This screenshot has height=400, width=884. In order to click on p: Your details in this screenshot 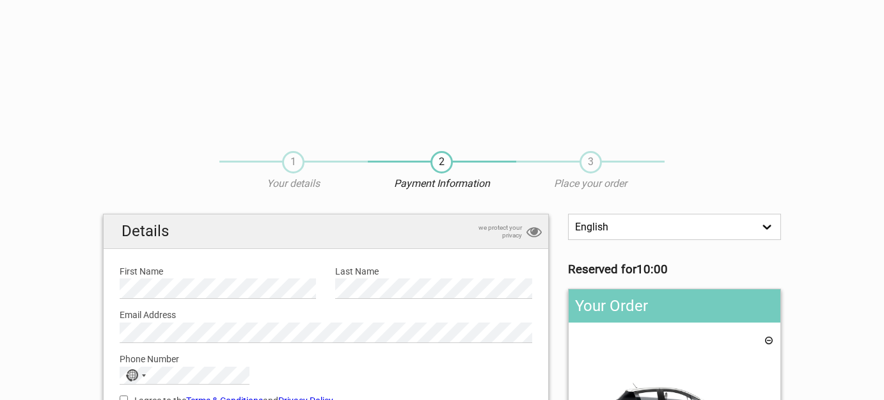, I will do `click(294, 184)`.